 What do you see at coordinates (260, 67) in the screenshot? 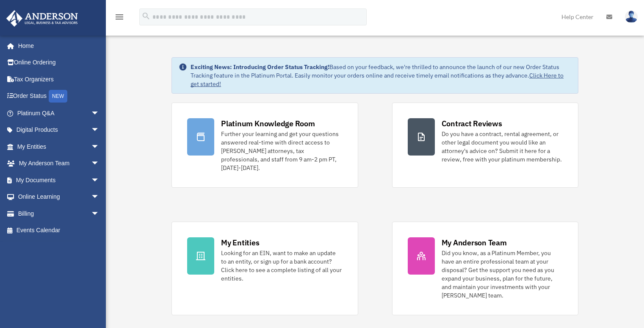
I see `strong: Exciting News: Introducing Order Status Tracking!` at bounding box center [260, 67].